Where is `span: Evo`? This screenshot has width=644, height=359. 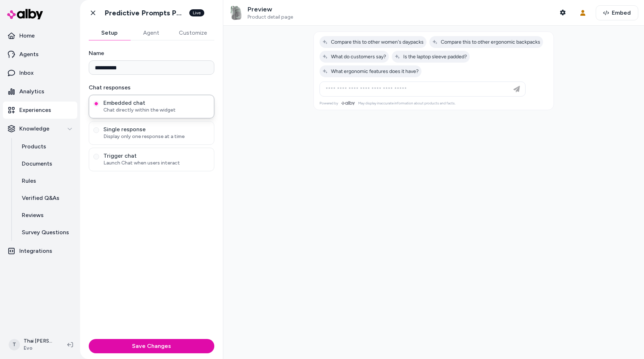
span: Evo is located at coordinates (40, 349).